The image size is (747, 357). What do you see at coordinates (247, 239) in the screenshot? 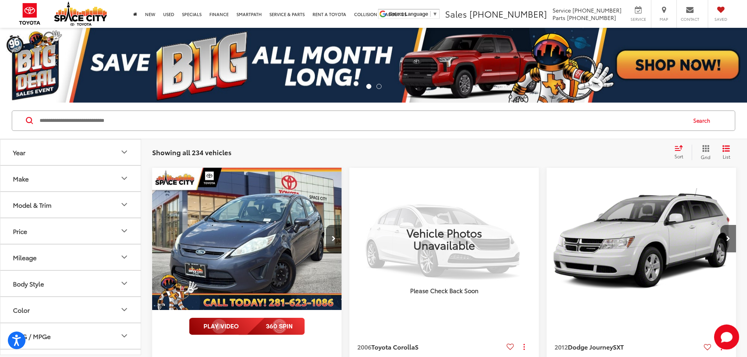
I see `a: 2013 Ford Fiesta S2013 Ford Fiesta S2013 Ford Fiesta S2013 Ford Fiesta S` at bounding box center [247, 239].